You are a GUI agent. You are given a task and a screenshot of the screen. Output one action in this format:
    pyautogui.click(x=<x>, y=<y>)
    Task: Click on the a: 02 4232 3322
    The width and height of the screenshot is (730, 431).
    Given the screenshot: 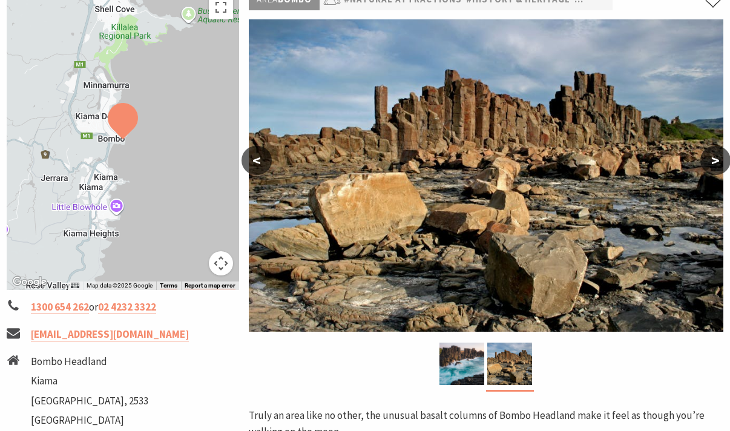 What is the action you would take?
    pyautogui.click(x=127, y=307)
    